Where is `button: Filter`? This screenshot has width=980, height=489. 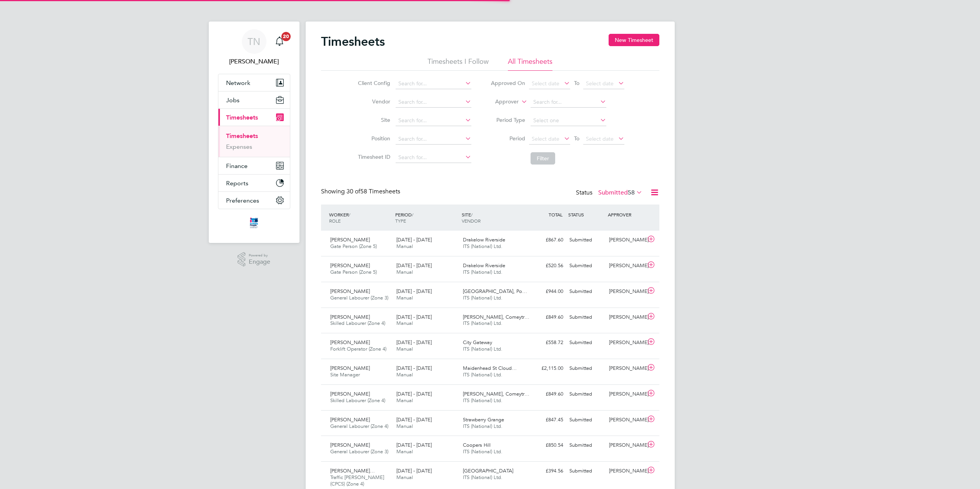 button: Filter is located at coordinates (543, 158).